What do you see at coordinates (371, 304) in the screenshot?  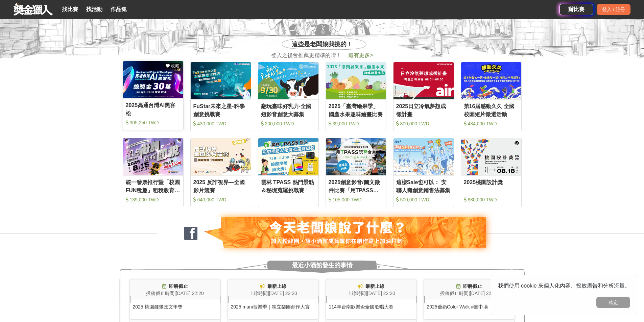 I see `div: 114年台南歡樂盃全國歌唱大賽` at bounding box center [371, 304].